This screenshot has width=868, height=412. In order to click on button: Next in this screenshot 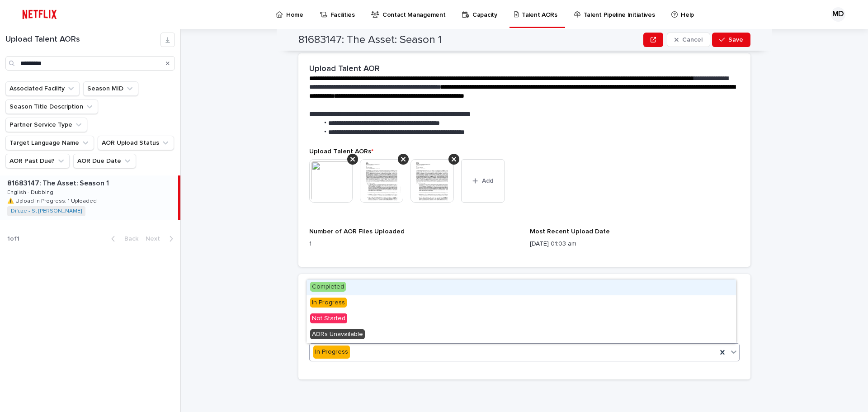, I will do `click(161, 239)`.